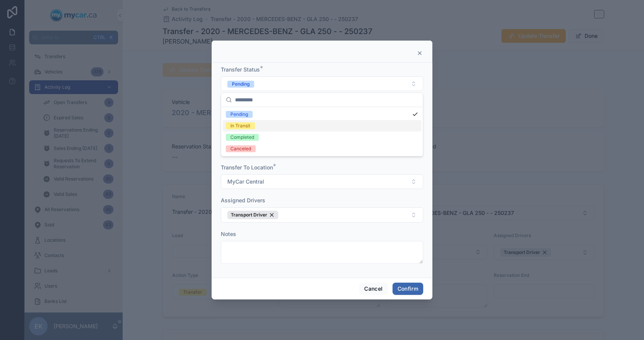  What do you see at coordinates (249, 215) in the screenshot?
I see `span: Transport Driver` at bounding box center [249, 215].